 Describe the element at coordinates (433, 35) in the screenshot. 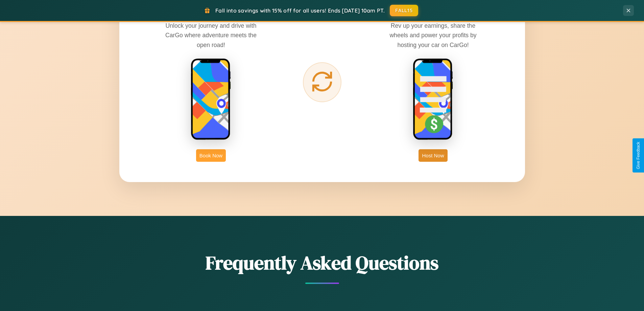

I see `p: Rev up your earnings, share the wheels and power your profits by hosting your car on CarGo!` at that location.